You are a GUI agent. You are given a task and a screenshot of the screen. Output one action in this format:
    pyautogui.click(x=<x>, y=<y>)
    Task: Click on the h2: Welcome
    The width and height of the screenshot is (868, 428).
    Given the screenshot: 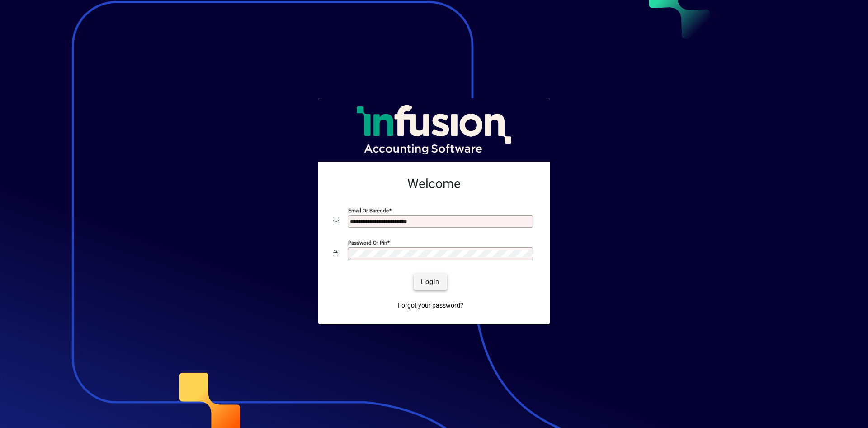 What is the action you would take?
    pyautogui.click(x=434, y=184)
    